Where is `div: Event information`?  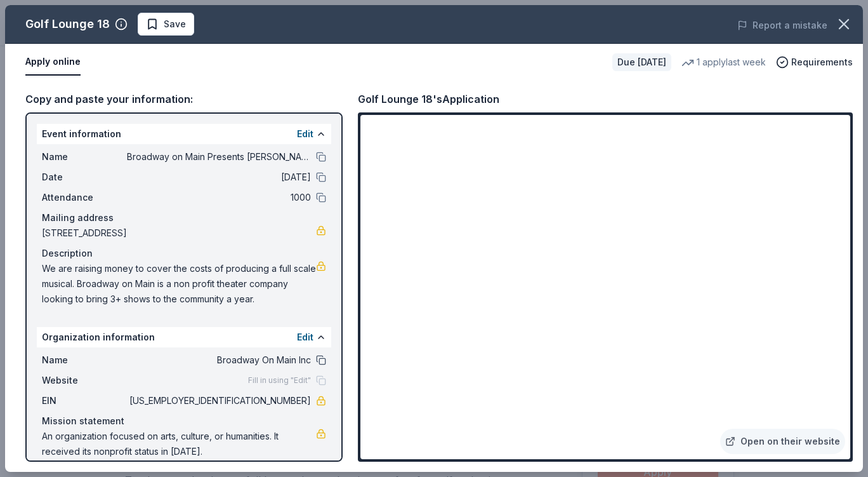 div: Event information is located at coordinates (184, 134).